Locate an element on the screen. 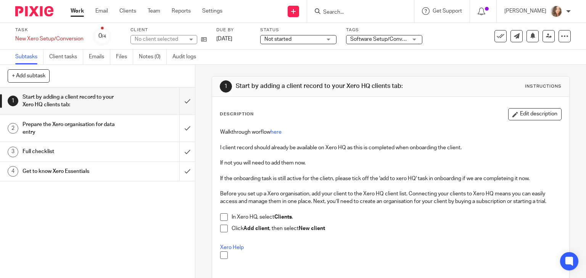 The image size is (586, 278). label: Status is located at coordinates (298, 30).